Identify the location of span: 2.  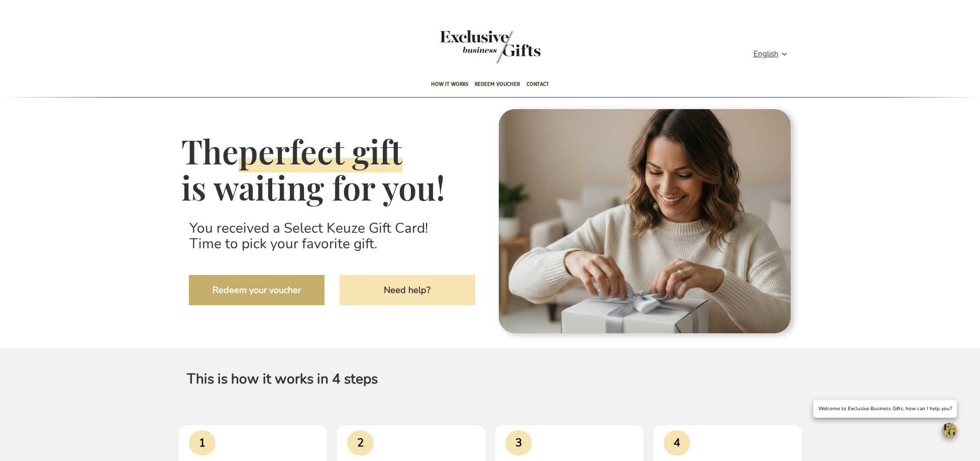
(360, 443).